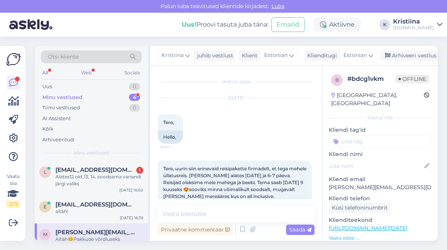 The width and height of the screenshot is (447, 250). I want to click on div: # bdcg1vkm, so click(371, 79).